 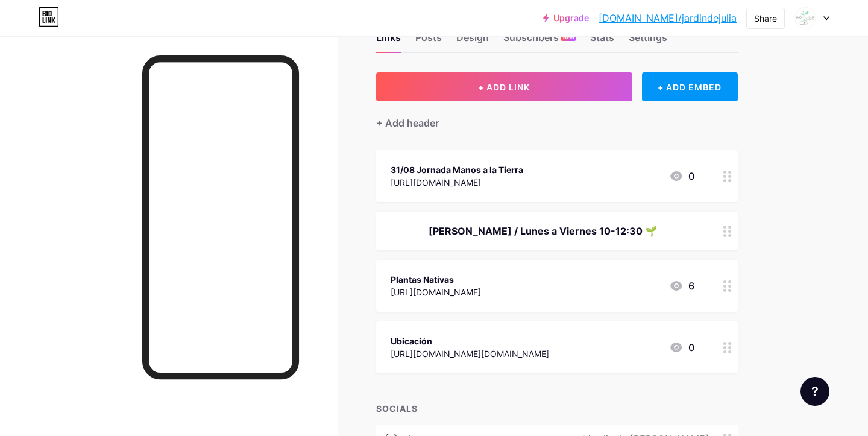 What do you see at coordinates (504, 86) in the screenshot?
I see `span: + ADD LINK` at bounding box center [504, 86].